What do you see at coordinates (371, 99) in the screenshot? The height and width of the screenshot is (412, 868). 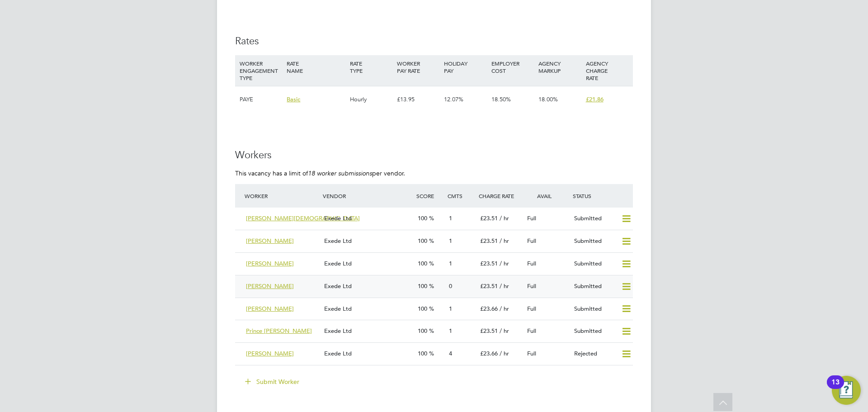 I see `div: Hourly` at bounding box center [371, 99].